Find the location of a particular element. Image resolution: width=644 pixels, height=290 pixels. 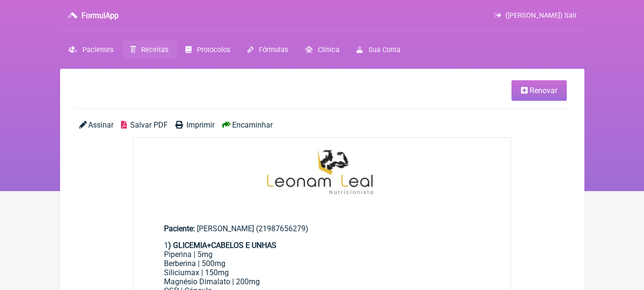

span: Protocolos is located at coordinates (214, 50).